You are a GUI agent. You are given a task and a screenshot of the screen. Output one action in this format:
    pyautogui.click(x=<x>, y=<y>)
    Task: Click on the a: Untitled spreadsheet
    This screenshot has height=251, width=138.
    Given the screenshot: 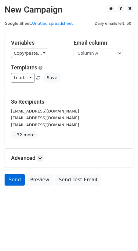 What is the action you would take?
    pyautogui.click(x=52, y=23)
    